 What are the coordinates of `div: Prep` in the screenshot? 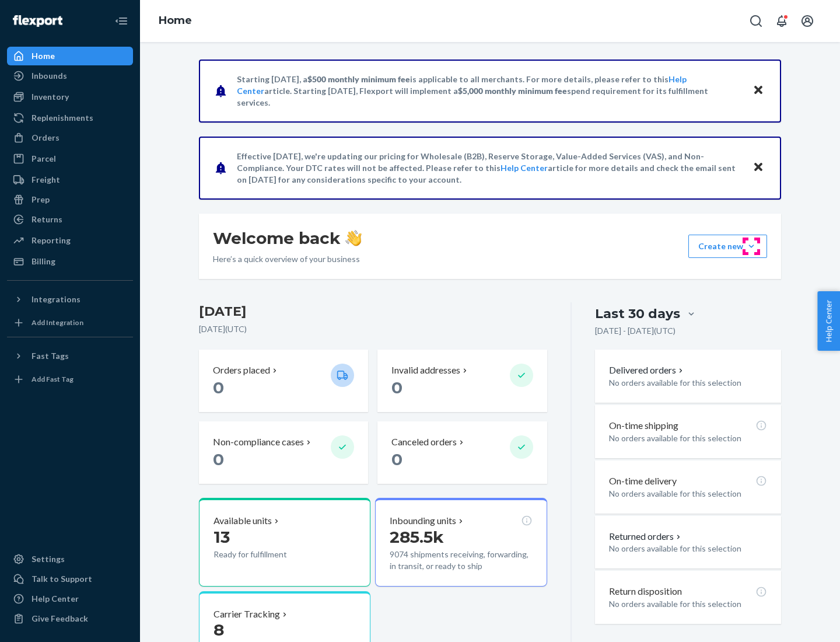 It's located at (40, 200).